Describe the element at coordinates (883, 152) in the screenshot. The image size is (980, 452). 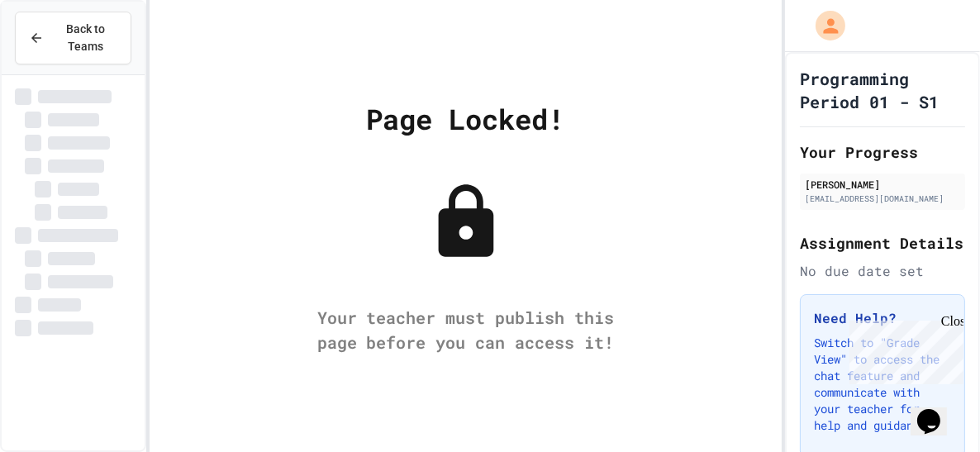
I see `h2: Your Progress` at that location.